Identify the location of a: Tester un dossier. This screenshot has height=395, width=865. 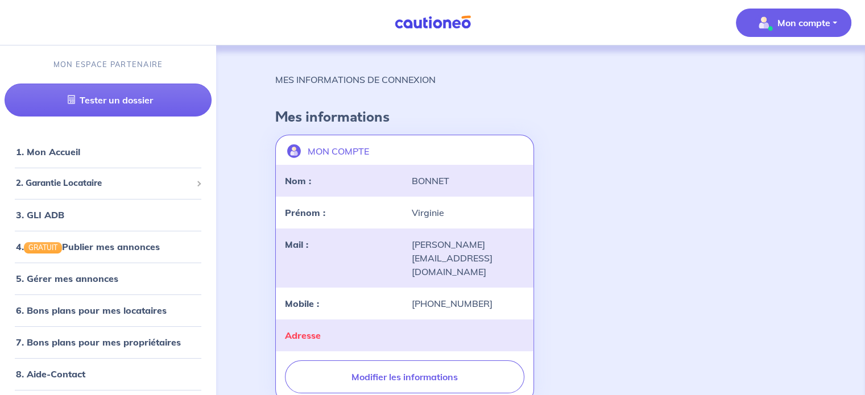
(108, 100).